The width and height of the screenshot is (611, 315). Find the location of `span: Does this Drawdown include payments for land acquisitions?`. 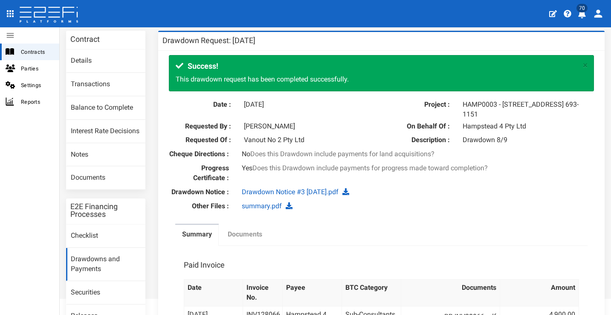

span: Does this Drawdown include payments for land acquisitions? is located at coordinates (342, 153).